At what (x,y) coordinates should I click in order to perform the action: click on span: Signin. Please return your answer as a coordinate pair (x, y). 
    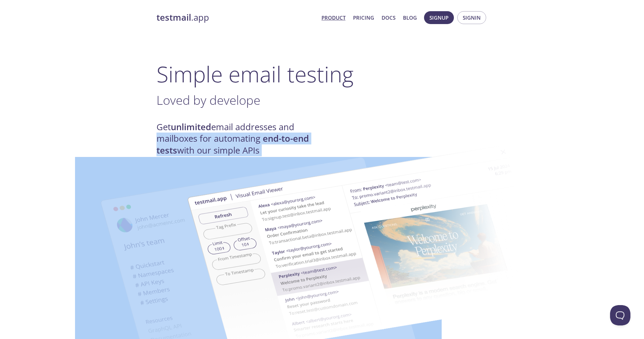
    Looking at the image, I should click on (471, 18).